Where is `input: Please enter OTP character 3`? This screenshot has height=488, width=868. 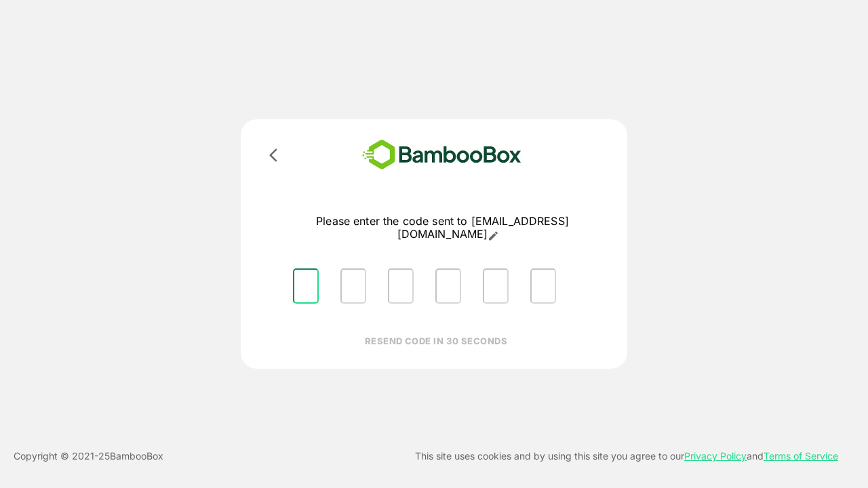
input: Please enter OTP character 3 is located at coordinates (401, 286).